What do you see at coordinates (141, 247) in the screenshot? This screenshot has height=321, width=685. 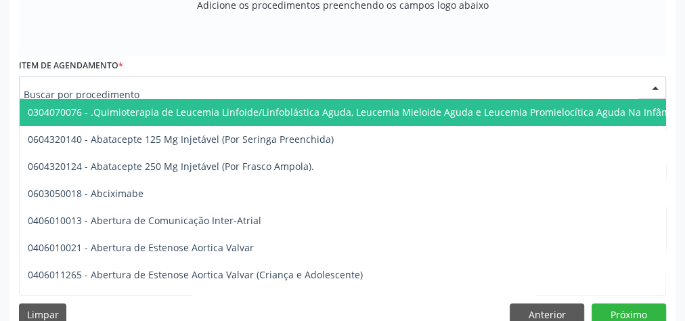 I see `span: 0406010021 - Abertura de Estenose Aortica Valvar` at bounding box center [141, 247].